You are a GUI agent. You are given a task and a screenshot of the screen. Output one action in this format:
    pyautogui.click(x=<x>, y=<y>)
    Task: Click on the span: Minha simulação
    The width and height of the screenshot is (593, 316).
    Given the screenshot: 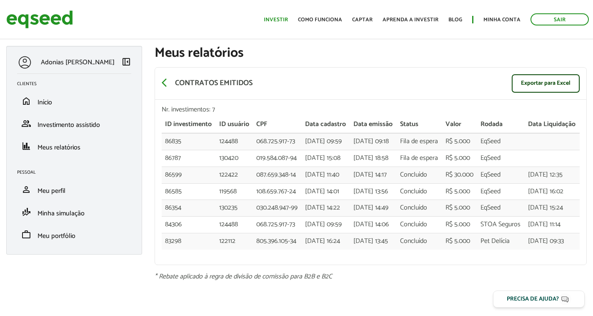 What is the action you would take?
    pyautogui.click(x=61, y=213)
    